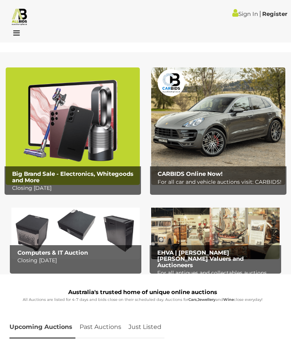  I want to click on strong: Wine, so click(228, 299).